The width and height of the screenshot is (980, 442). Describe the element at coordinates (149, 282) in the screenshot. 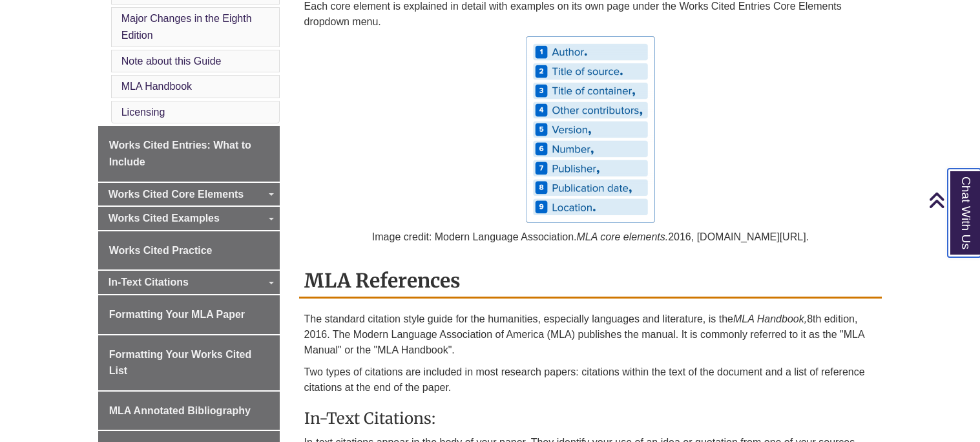

I see `span: In-Text Citations` at that location.